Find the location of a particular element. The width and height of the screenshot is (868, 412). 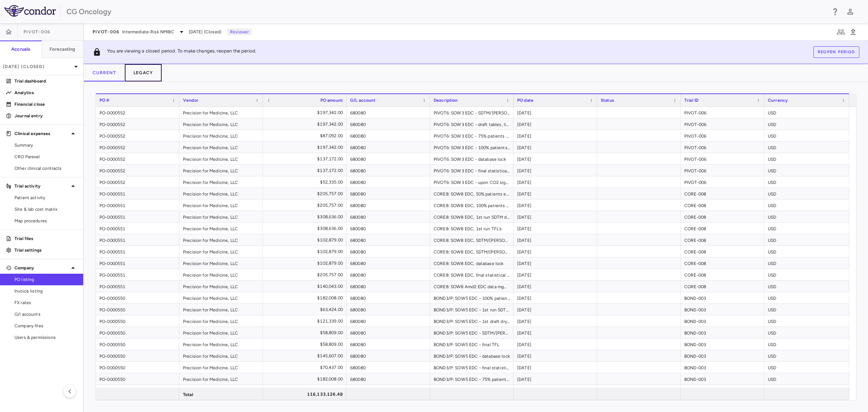

div: BOND3/P: SOW5 EDC - final statistical analysis is located at coordinates (472, 367).